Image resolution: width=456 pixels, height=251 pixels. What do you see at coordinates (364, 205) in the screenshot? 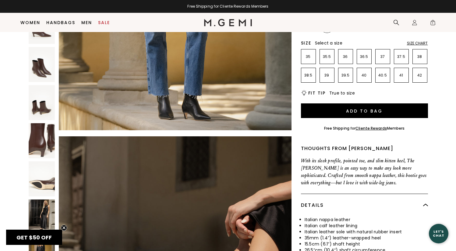
I see `div: Details` at bounding box center [364, 205].